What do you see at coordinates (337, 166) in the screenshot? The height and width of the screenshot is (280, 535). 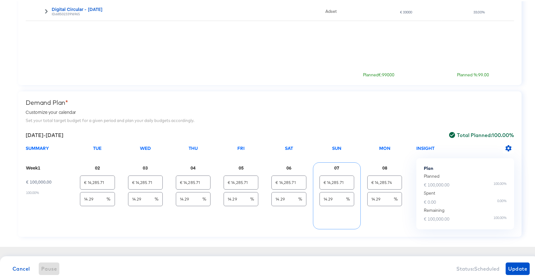 I see `div: 07` at bounding box center [337, 166].